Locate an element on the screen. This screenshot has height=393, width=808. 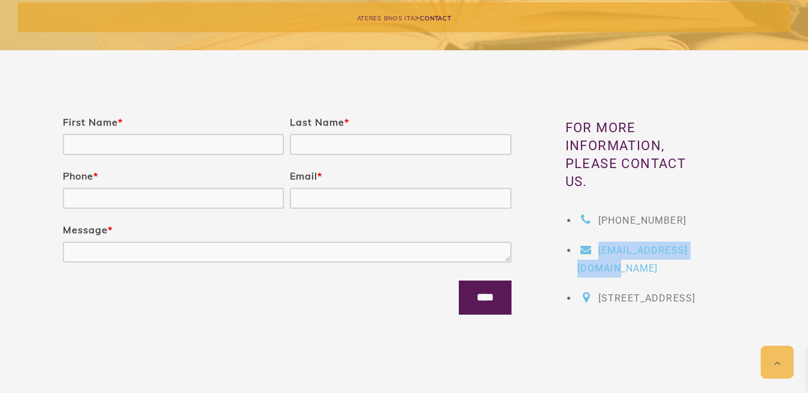
label: First Name is located at coordinates (93, 122).